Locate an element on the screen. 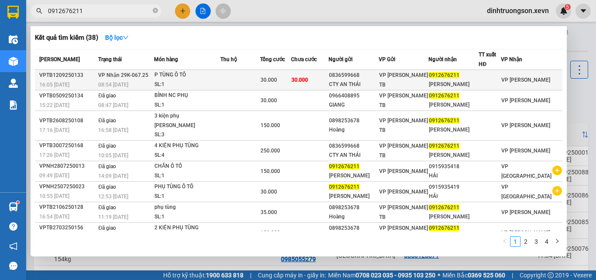  span: Người gửi is located at coordinates (340, 59).